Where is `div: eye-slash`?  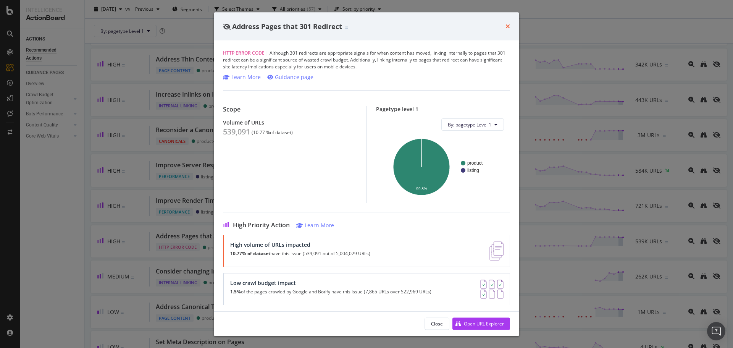 div: eye-slash is located at coordinates (227, 26).